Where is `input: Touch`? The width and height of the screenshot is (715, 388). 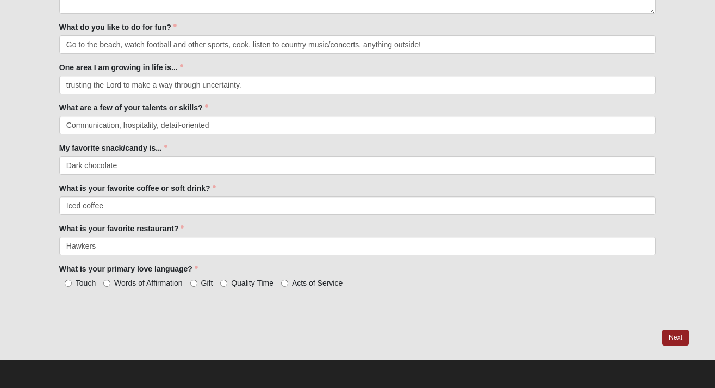
input: Touch is located at coordinates (68, 283).